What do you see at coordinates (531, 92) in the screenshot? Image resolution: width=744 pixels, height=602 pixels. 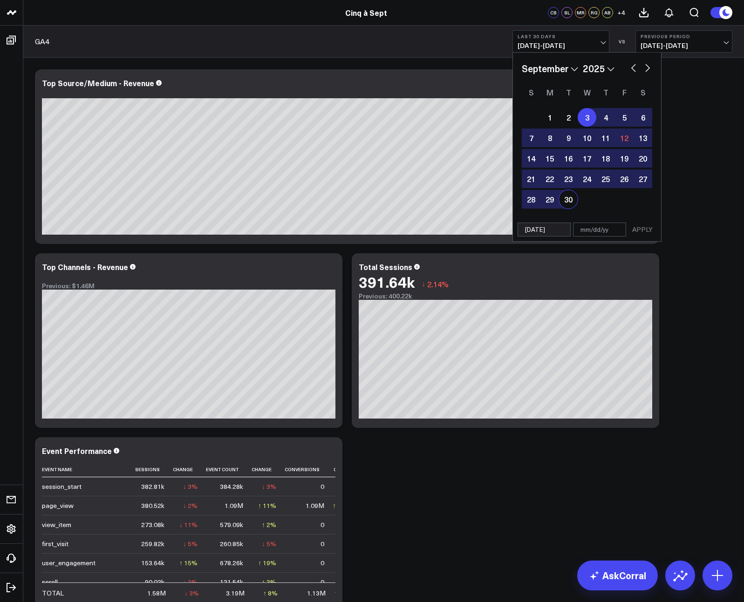 I see `div: Sunday` at bounding box center [531, 92].